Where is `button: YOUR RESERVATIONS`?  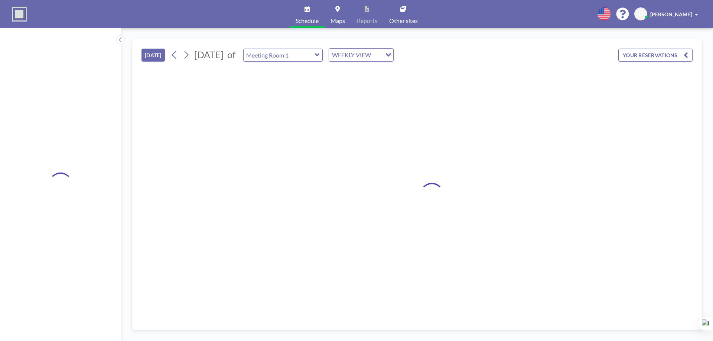
button: YOUR RESERVATIONS is located at coordinates (656, 55).